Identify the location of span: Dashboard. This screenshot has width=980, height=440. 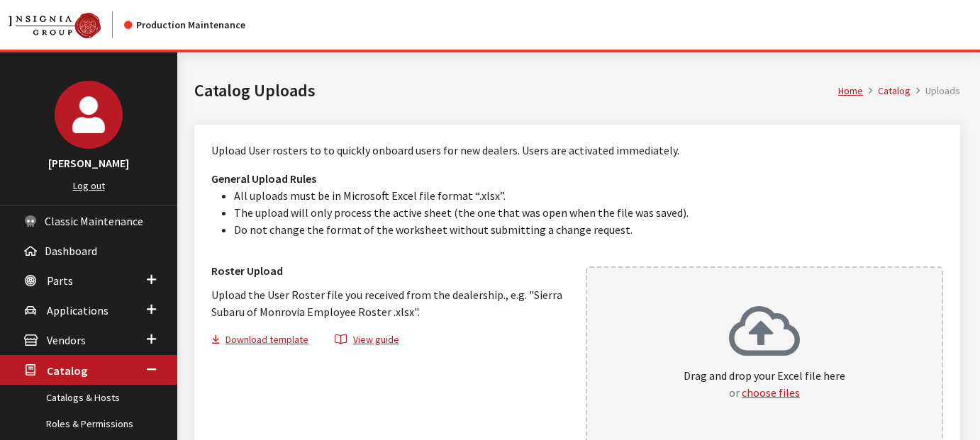
(71, 251).